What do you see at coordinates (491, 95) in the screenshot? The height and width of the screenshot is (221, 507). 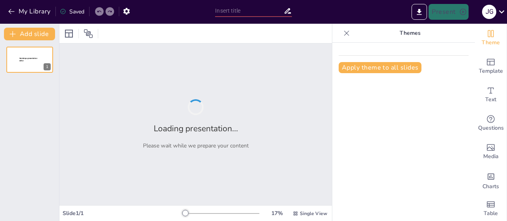 I see `div: Add text boxes` at bounding box center [491, 95].